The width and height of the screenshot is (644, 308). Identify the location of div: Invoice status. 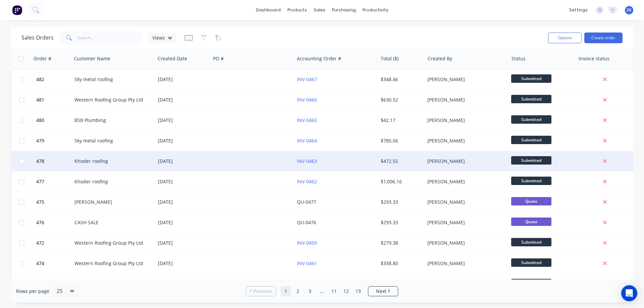
(594, 59).